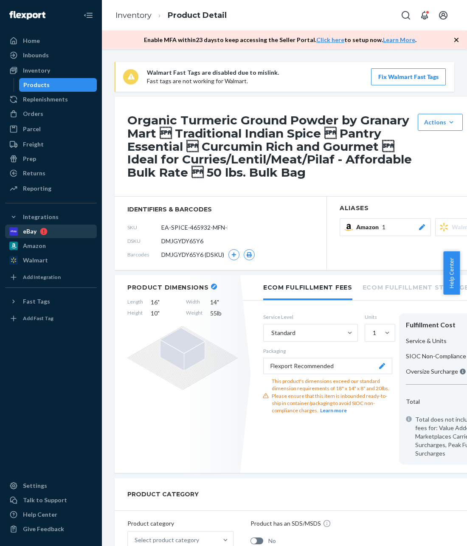  What do you see at coordinates (33, 144) in the screenshot?
I see `div: Freight` at bounding box center [33, 144].